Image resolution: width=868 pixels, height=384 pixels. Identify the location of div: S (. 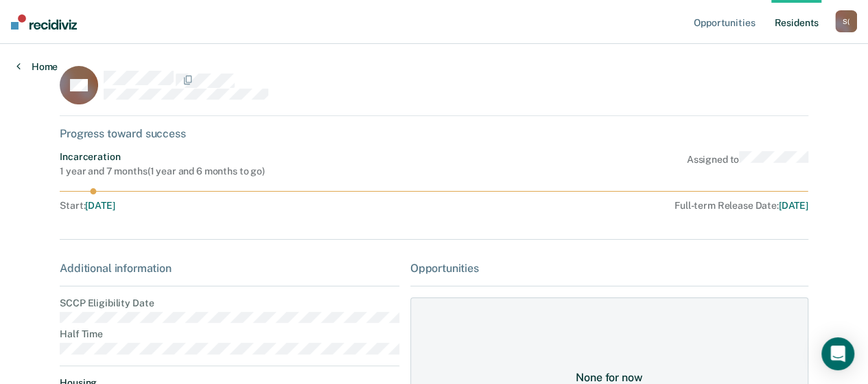
(846, 21).